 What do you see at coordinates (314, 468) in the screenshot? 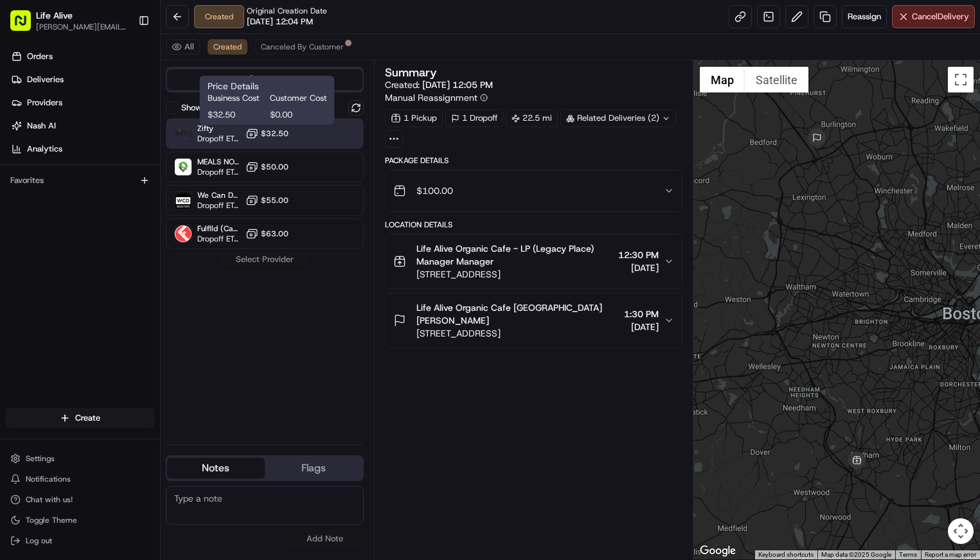
I see `button: Flags` at bounding box center [314, 468].